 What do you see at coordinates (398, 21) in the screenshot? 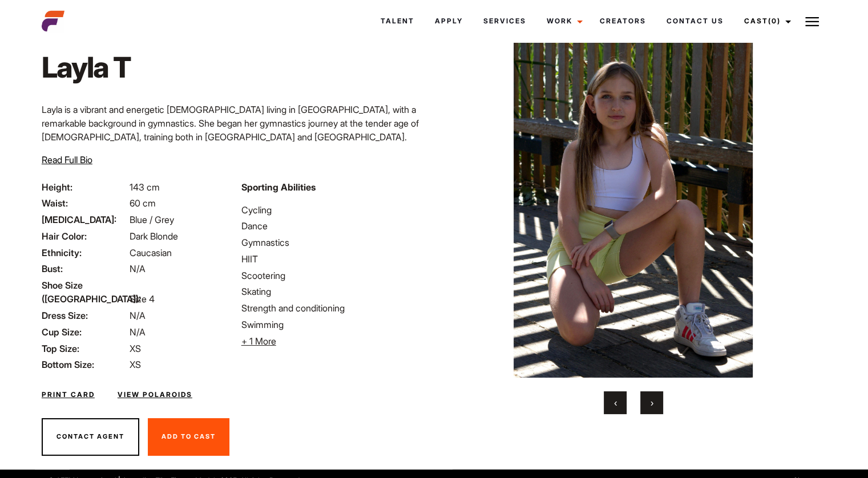
I see `a: Talent` at bounding box center [398, 21].